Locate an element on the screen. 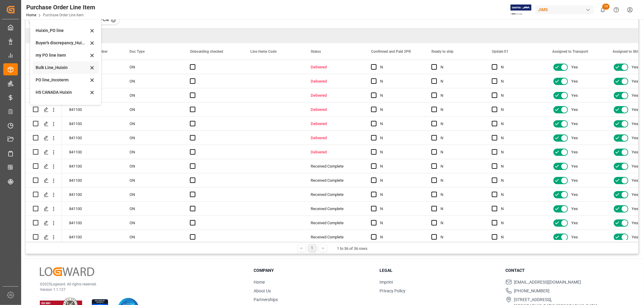 The width and height of the screenshot is (644, 305). span: 13 is located at coordinates (606, 7).